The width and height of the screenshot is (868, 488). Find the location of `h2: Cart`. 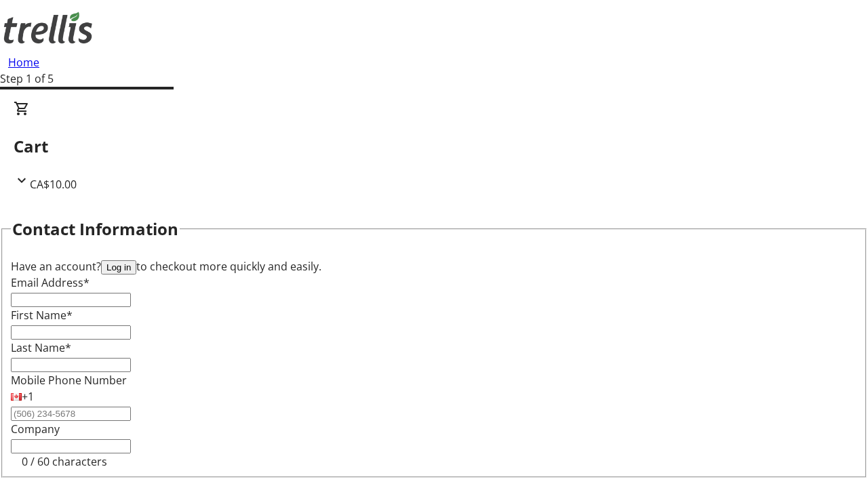

h2: Cart is located at coordinates (434, 147).